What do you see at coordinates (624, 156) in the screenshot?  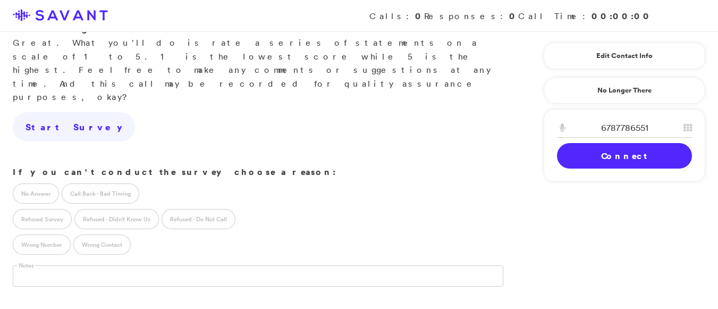 I see `a: Connect` at bounding box center [624, 156].